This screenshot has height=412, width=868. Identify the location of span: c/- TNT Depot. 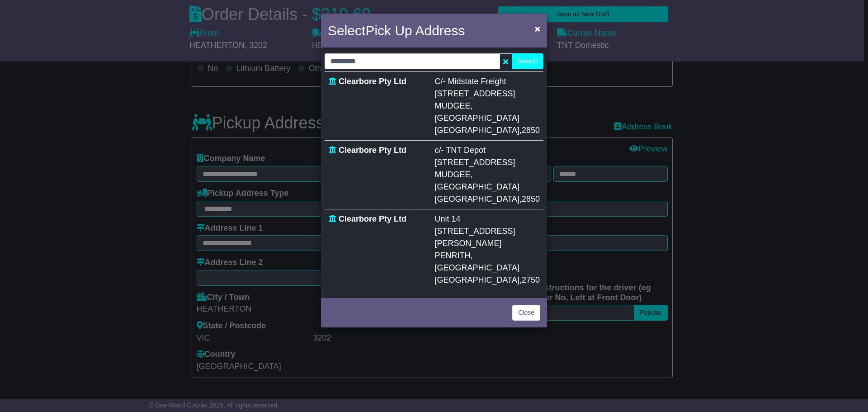
(460, 150).